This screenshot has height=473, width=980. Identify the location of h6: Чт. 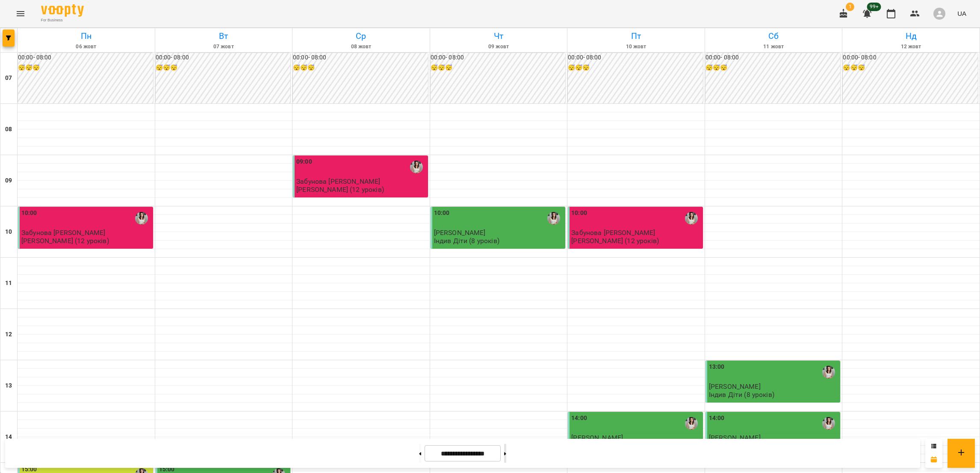
(498, 36).